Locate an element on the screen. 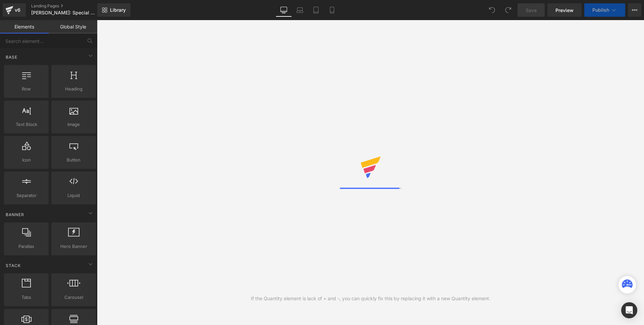 This screenshot has width=644, height=325. span: Row is located at coordinates (26, 89).